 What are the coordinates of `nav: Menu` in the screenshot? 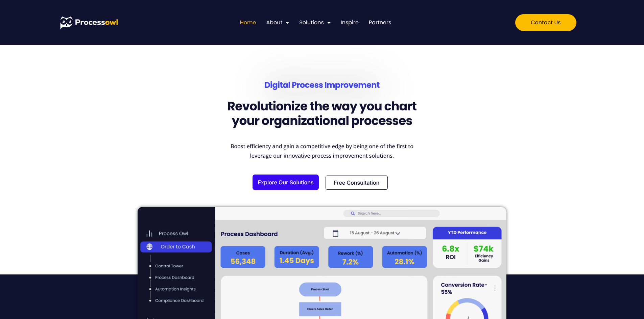 It's located at (316, 22).